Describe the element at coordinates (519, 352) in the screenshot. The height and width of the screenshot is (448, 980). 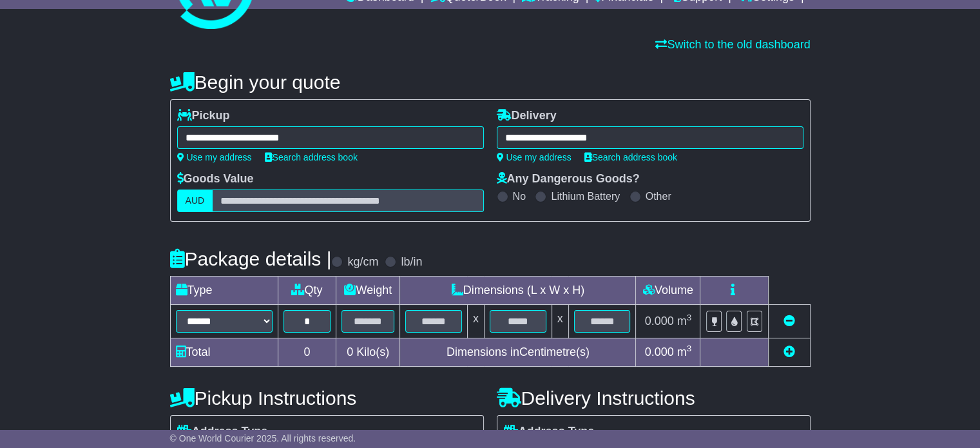
I see `td: Dimensions in Centimetre(s)` at that location.